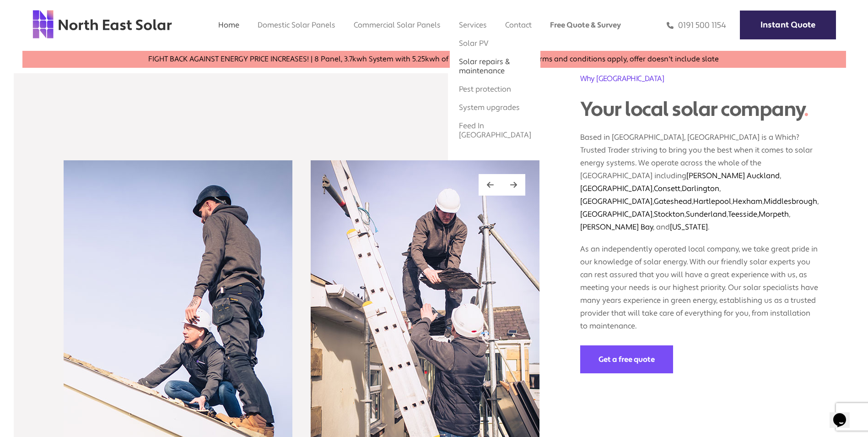 This screenshot has height=437, width=868. Describe the element at coordinates (102, 24) in the screenshot. I see `img: north east solar logo` at that location.